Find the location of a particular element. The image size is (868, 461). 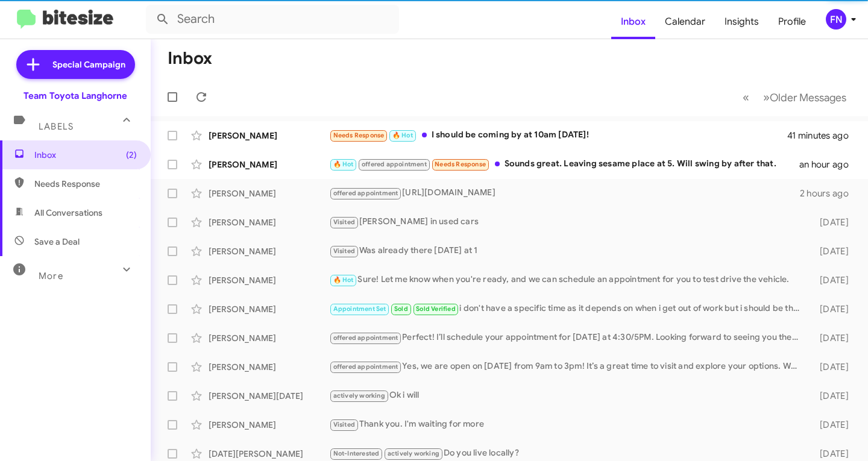

span: Appointment Set is located at coordinates (360, 308).